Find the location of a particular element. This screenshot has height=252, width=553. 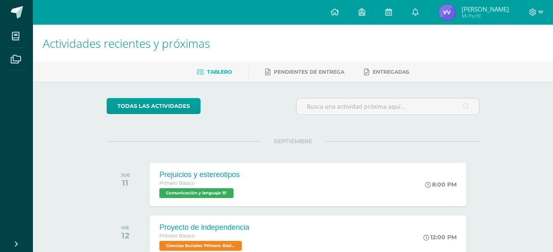

span: Ciencias Sociales 'Primero Básico B' is located at coordinates (201, 246).